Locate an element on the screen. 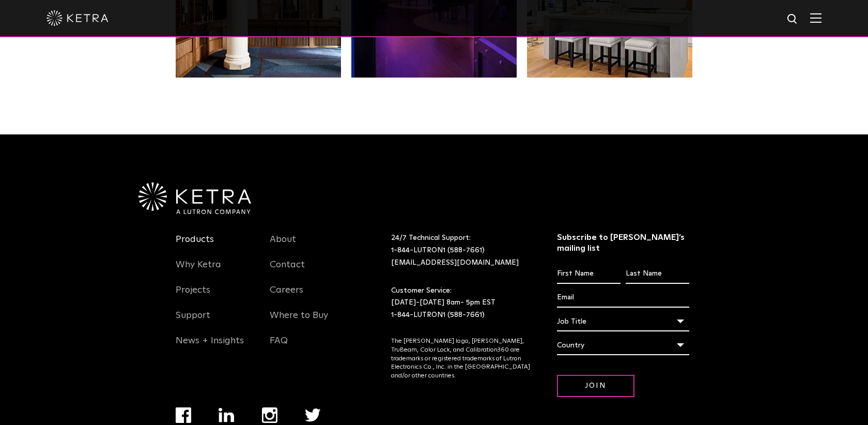  div: Job Title is located at coordinates (623, 322).